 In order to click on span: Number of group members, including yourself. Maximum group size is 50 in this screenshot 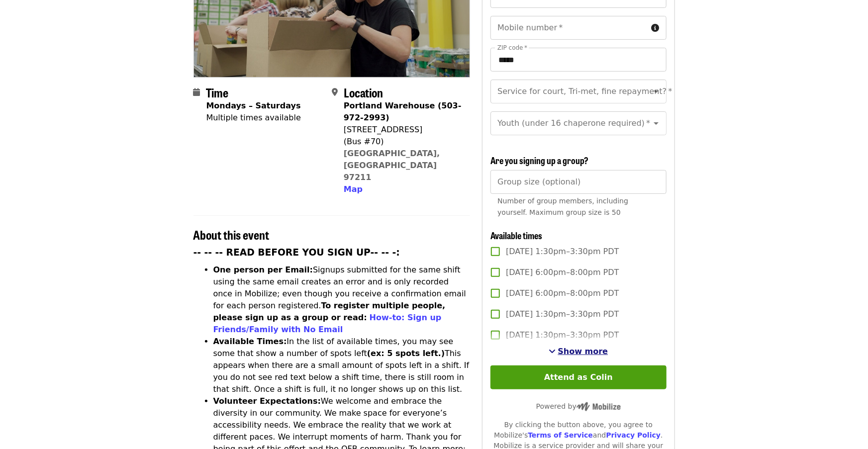, I will do `click(563, 206)`.